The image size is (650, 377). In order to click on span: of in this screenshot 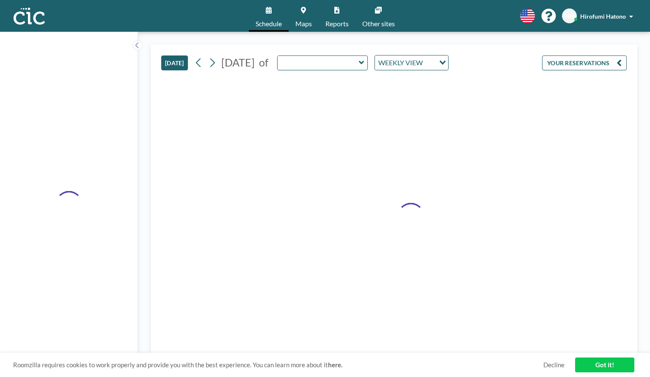, I will do `click(264, 62)`.